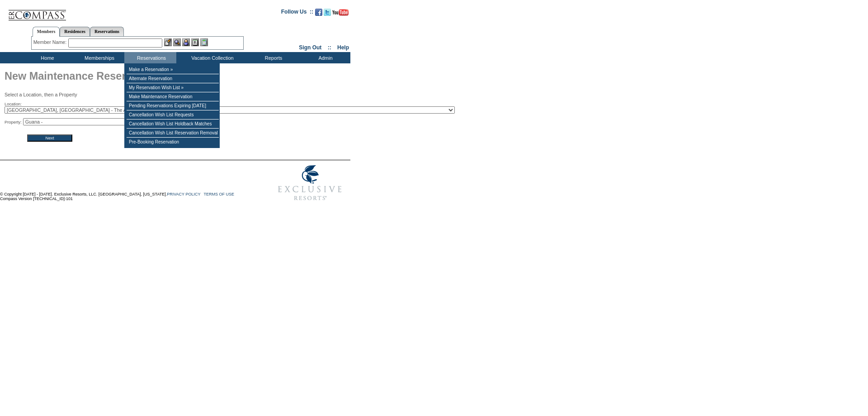 This screenshot has width=868, height=416. What do you see at coordinates (324, 57) in the screenshot?
I see `td: Admin` at bounding box center [324, 57].